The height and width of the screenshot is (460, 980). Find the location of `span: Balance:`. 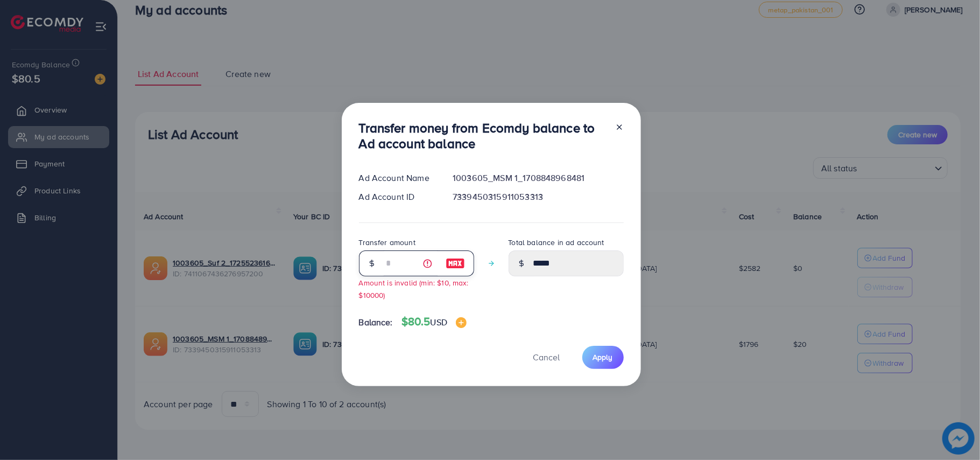

span: Balance: is located at coordinates (375, 322).